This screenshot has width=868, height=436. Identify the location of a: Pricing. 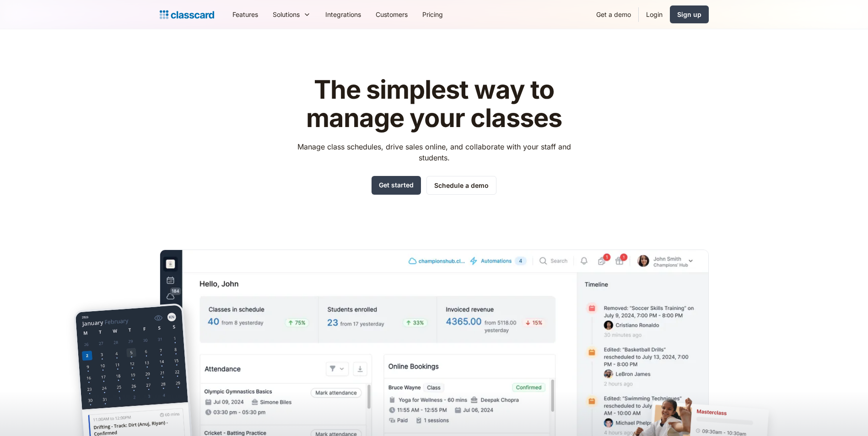
(432, 14).